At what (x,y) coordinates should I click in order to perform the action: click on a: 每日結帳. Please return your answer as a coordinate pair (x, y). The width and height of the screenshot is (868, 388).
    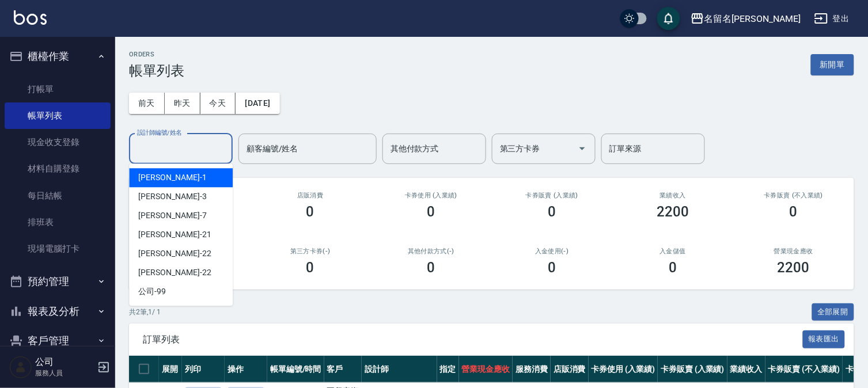
    Looking at the image, I should click on (58, 196).